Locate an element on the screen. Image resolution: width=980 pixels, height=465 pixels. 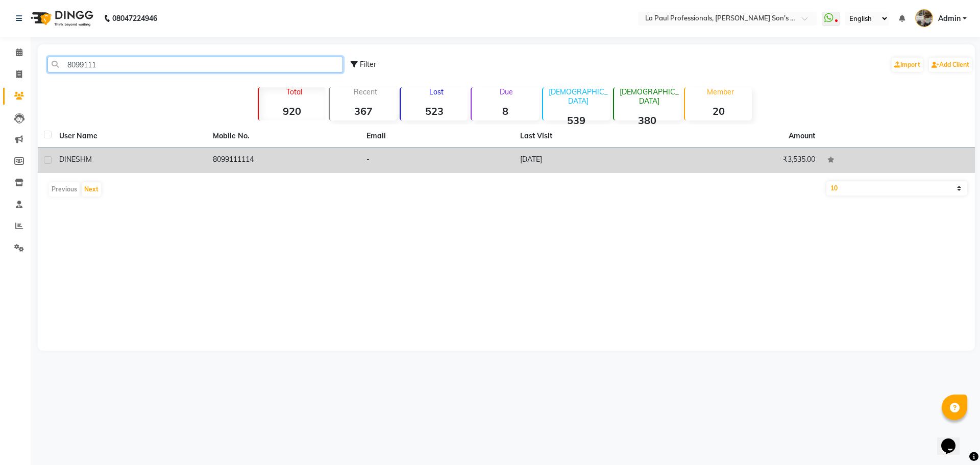
th: Mobile No. is located at coordinates (283, 136).